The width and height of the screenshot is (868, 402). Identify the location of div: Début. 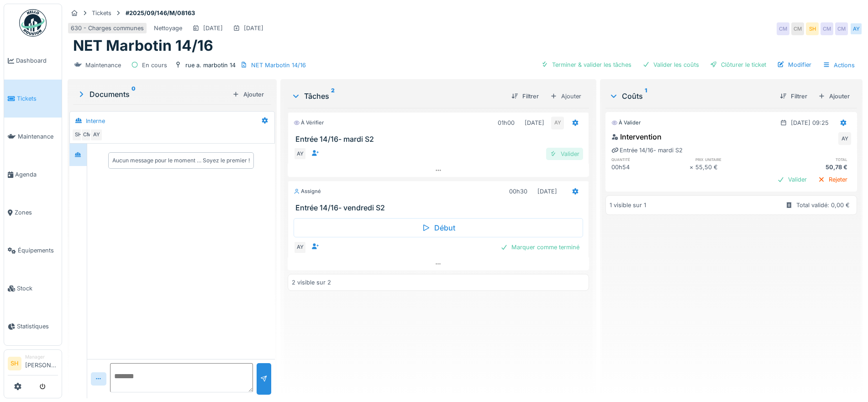
(439, 228).